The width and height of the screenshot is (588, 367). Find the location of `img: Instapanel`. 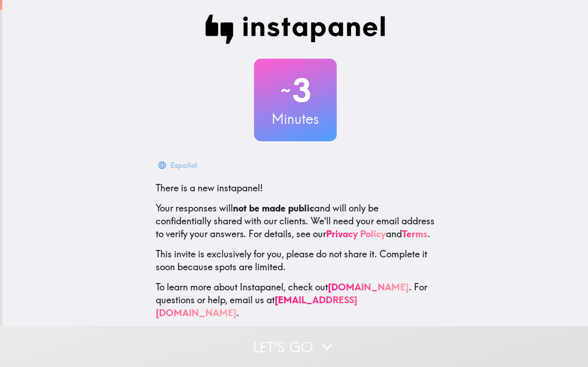

img: Instapanel is located at coordinates (295, 29).